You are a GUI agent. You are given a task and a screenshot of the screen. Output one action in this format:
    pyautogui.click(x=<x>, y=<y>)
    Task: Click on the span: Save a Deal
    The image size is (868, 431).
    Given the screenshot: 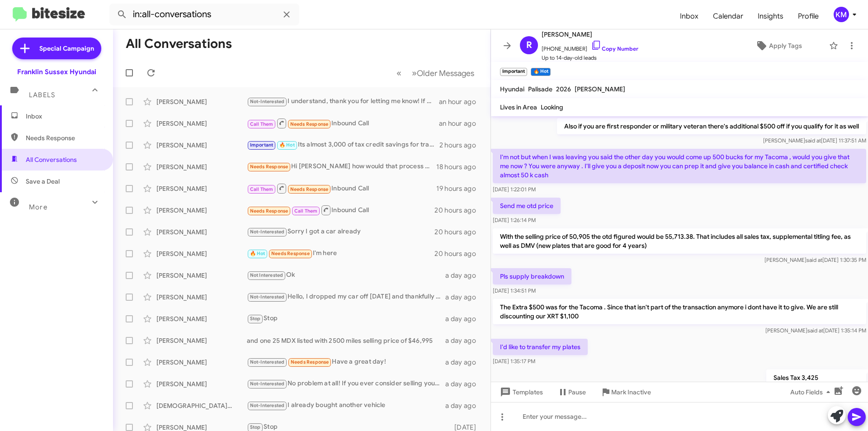 What is the action you would take?
    pyautogui.click(x=43, y=181)
    